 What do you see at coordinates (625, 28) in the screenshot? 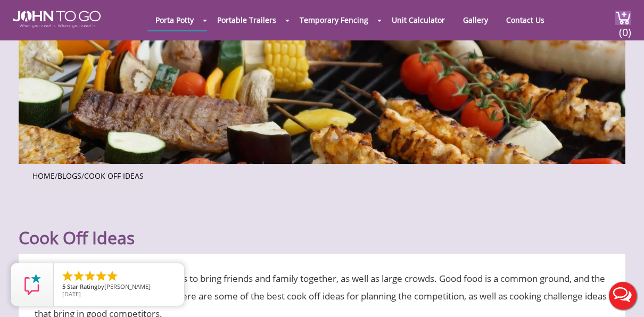
I see `span: (0)` at bounding box center [625, 28].